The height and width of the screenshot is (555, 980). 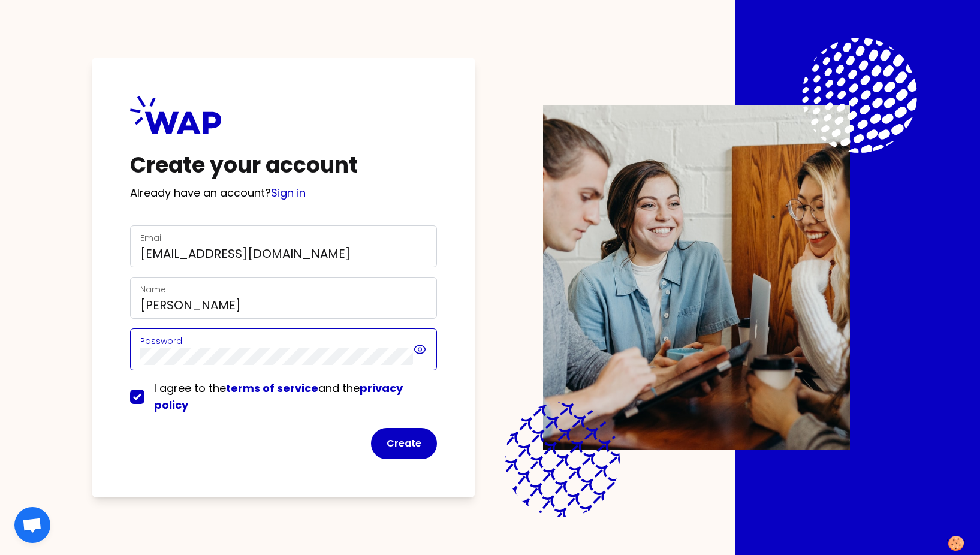 I want to click on img: Description, so click(x=696, y=277).